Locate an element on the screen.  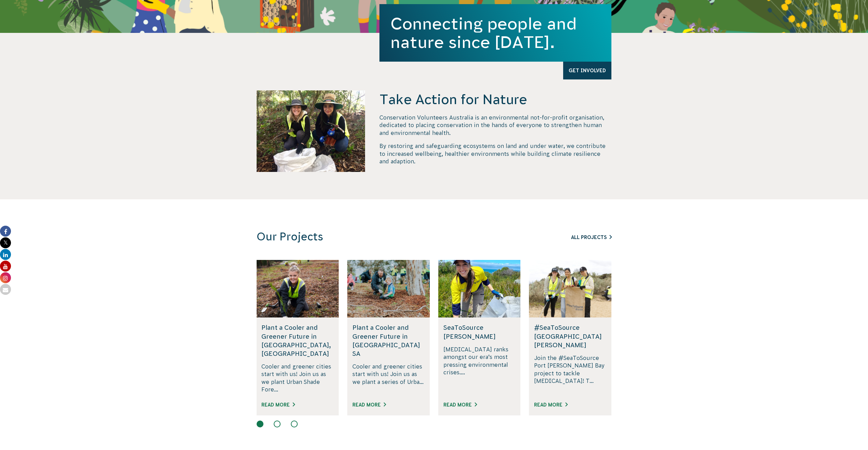
h4: Take Action for Nature is located at coordinates (495, 99).